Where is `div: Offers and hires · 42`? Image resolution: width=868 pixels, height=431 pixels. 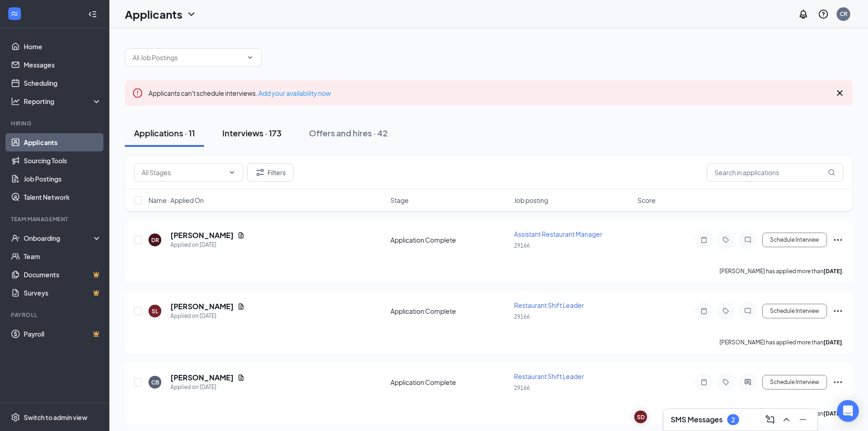 div: Offers and hires · 42 is located at coordinates (348, 133).